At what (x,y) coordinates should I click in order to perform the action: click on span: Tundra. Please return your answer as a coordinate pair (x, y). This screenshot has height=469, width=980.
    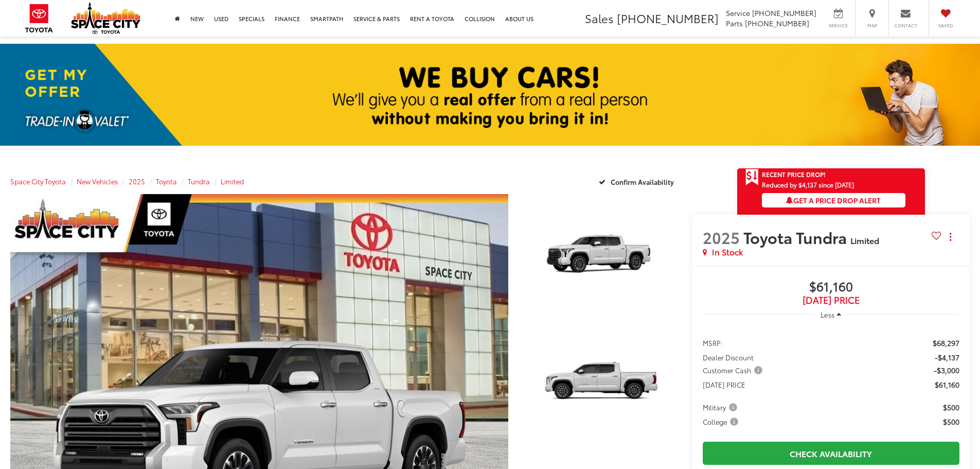
    Looking at the image, I should click on (199, 181).